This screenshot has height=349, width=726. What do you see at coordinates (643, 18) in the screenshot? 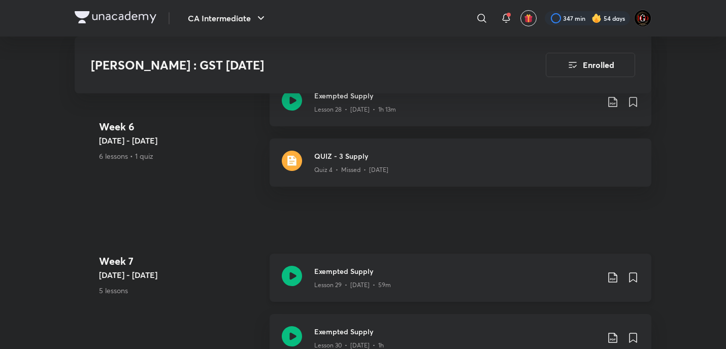
I see `img: DGD°MrBEAN` at bounding box center [643, 18].